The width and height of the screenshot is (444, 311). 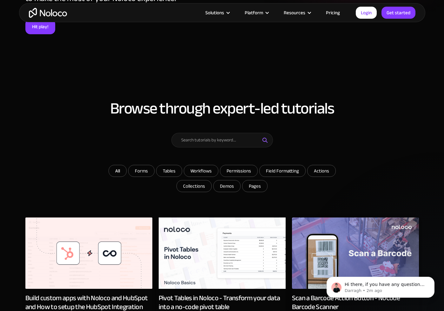 What do you see at coordinates (222, 108) in the screenshot?
I see `h2: Browse through expert-led tutorials` at bounding box center [222, 108].